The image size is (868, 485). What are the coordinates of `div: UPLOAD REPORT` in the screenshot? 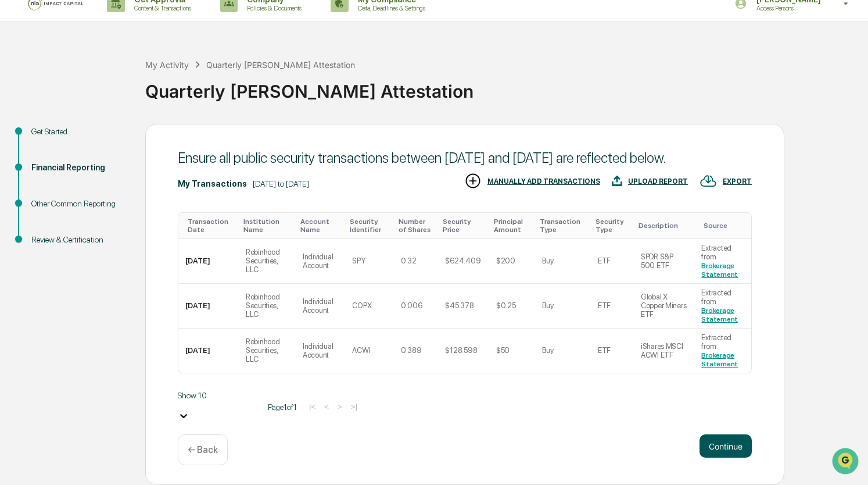 It's located at (657, 181).